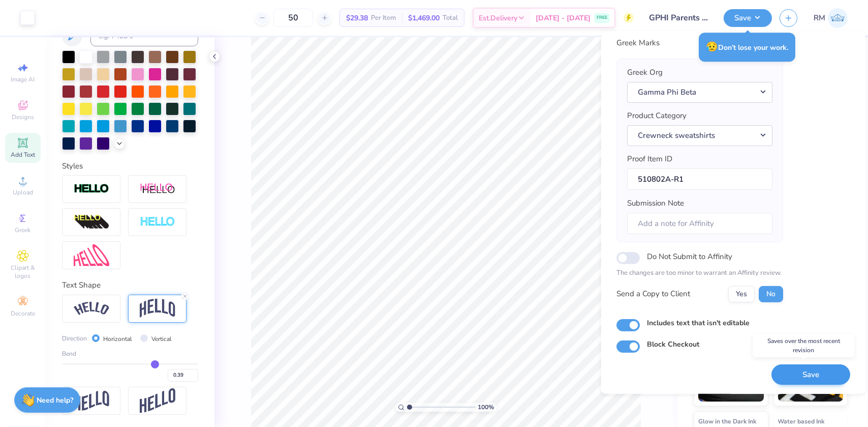 This screenshot has height=427, width=868. I want to click on span: Est. Delivery, so click(498, 18).